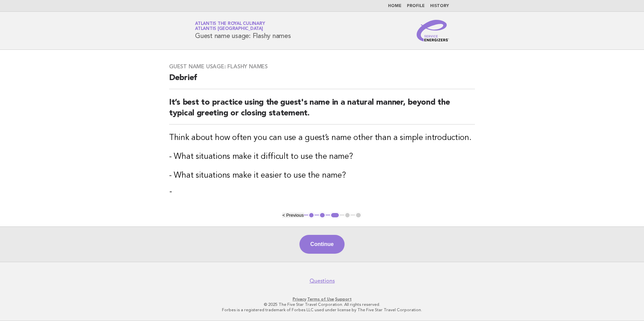 Image resolution: width=644 pixels, height=321 pixels. What do you see at coordinates (395, 6) in the screenshot?
I see `a: Home` at bounding box center [395, 6].